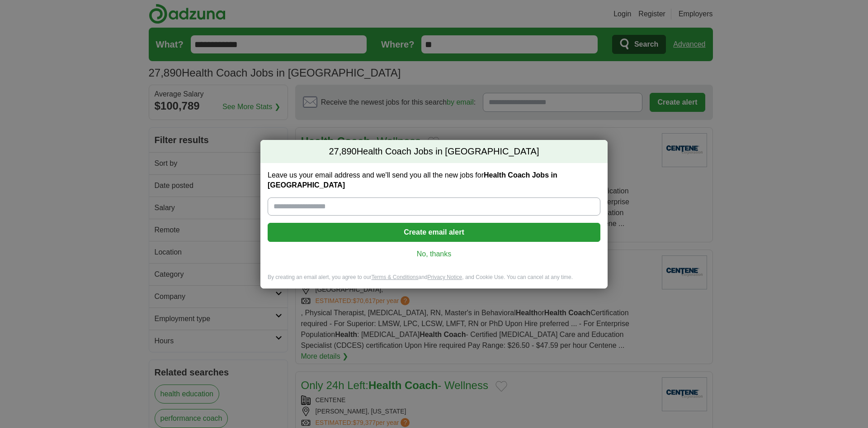  Describe the element at coordinates (434, 232) in the screenshot. I see `button: Create email alert` at that location.